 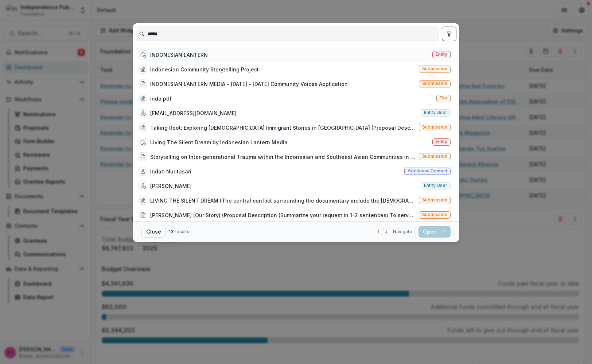 I want to click on span: Navigate, so click(x=403, y=232).